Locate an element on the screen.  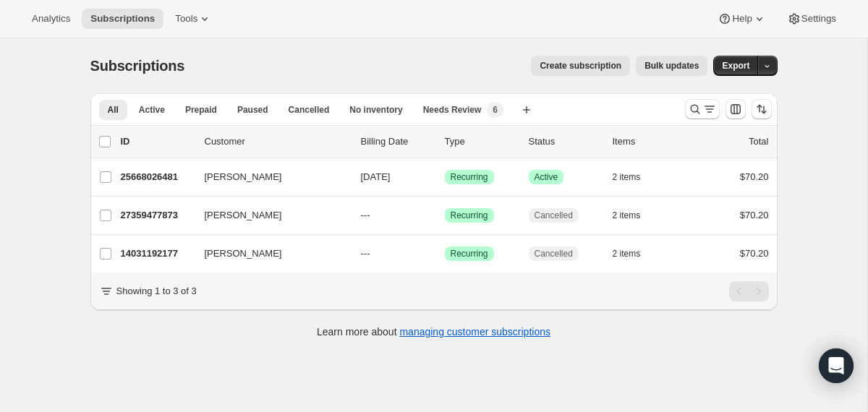
a: managing customer subscriptions is located at coordinates (474, 332).